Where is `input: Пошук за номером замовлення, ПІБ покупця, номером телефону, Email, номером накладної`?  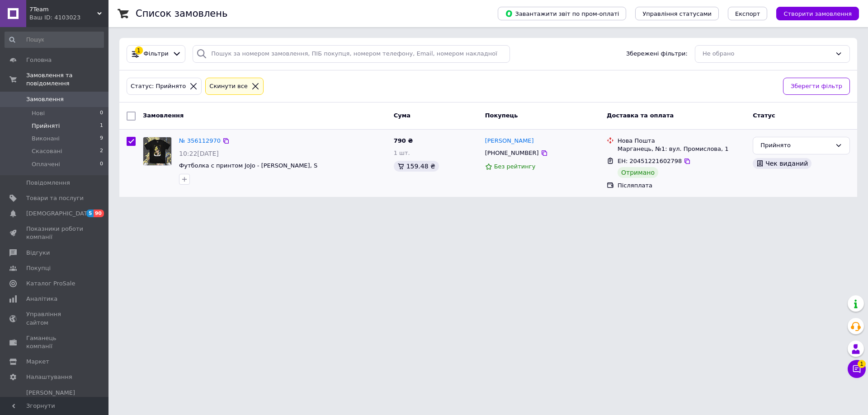
input: Пошук за номером замовлення, ПІБ покупця, номером телефону, Email, номером накладної is located at coordinates (352, 54).